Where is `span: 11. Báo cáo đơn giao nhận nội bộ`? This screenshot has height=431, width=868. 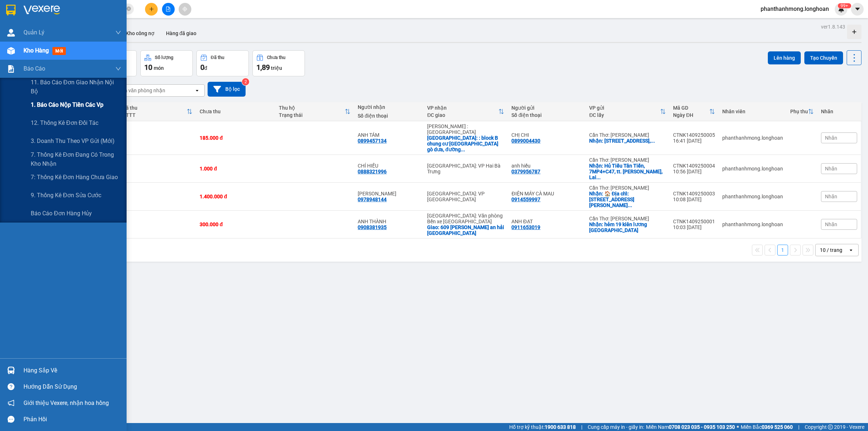
span: 11. Báo cáo đơn giao nhận nội bộ is located at coordinates (76, 87).